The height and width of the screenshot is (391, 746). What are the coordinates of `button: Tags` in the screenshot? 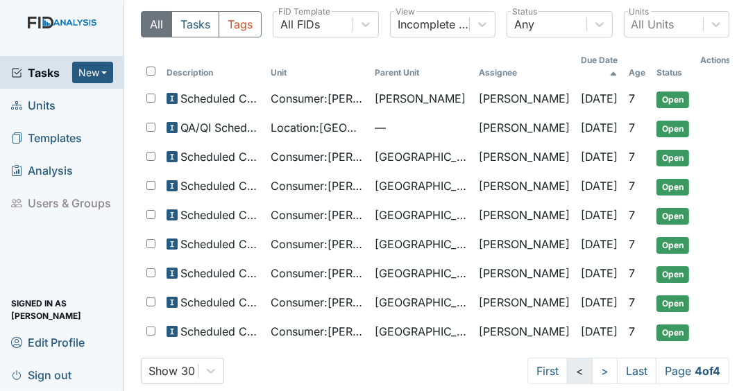 It's located at (240, 24).